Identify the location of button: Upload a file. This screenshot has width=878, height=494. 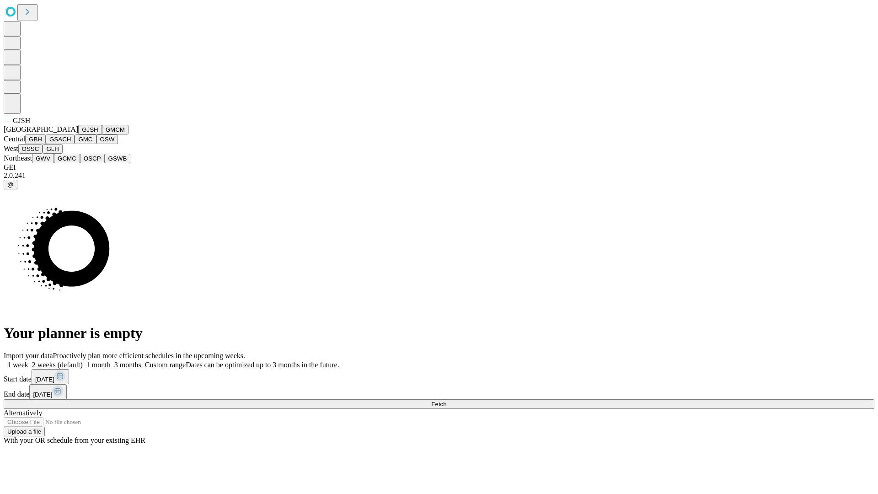
(24, 431).